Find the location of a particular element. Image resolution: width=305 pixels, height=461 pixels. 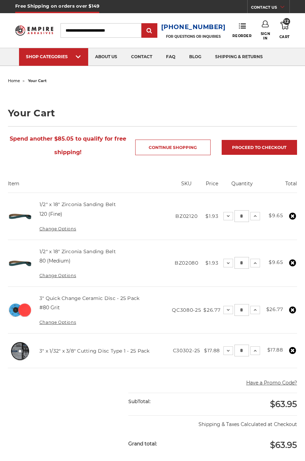

span: QC3080-25 is located at coordinates (187, 310).